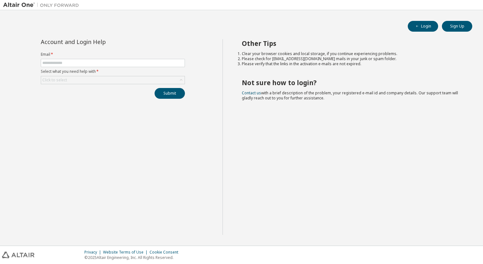 The height and width of the screenshot is (264, 483). I want to click on h2: Not sure how to login?, so click(351, 82).